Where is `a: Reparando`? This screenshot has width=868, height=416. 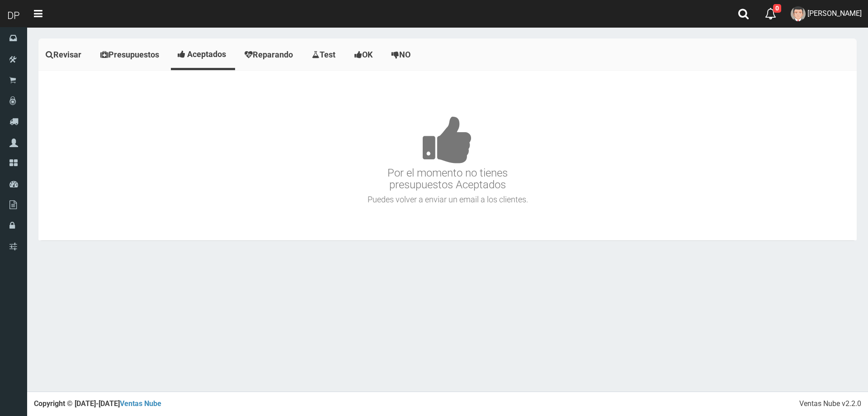
a: Reparando is located at coordinates (270, 55).